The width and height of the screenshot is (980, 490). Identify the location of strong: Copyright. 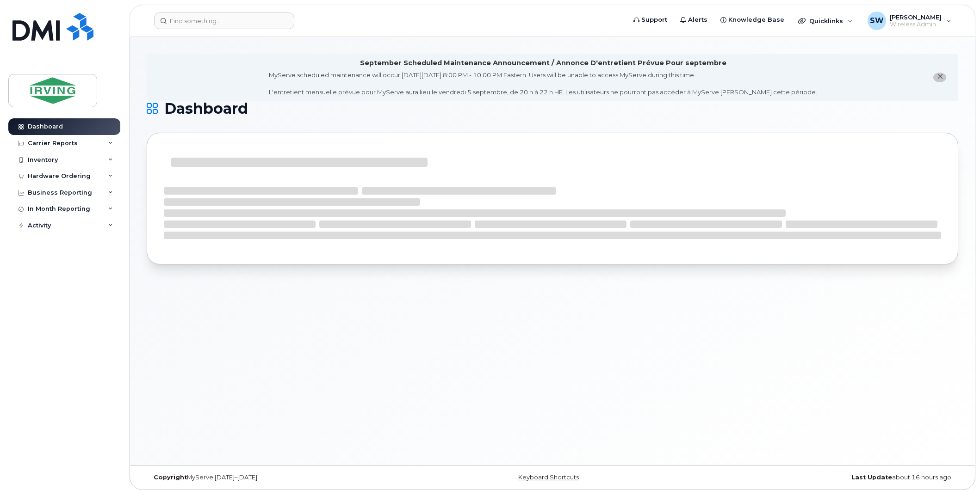
(170, 477).